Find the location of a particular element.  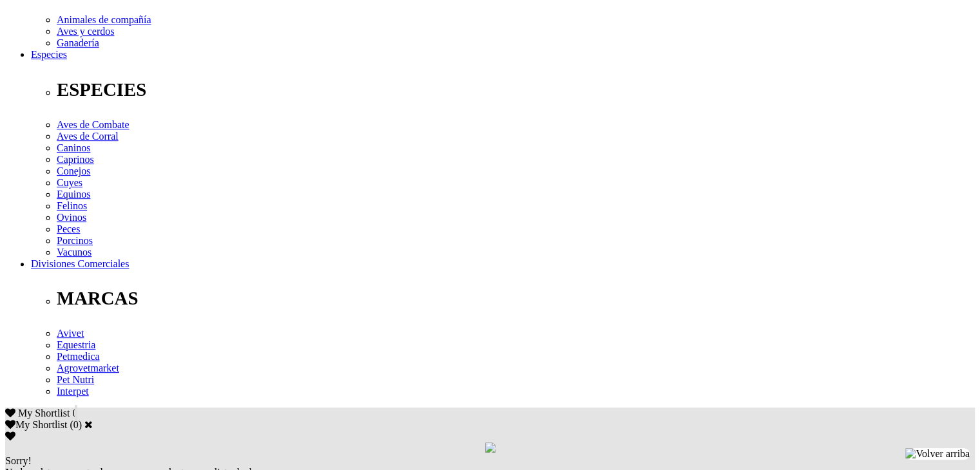

a: Aves de Corral is located at coordinates (88, 136).